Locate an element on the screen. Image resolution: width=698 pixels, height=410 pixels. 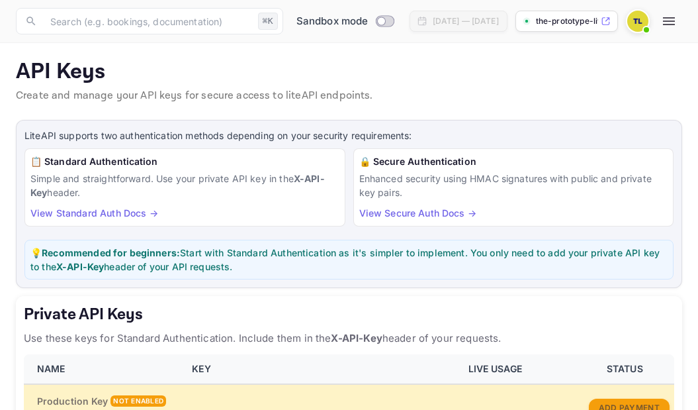
div: ⌘K is located at coordinates (268, 21).